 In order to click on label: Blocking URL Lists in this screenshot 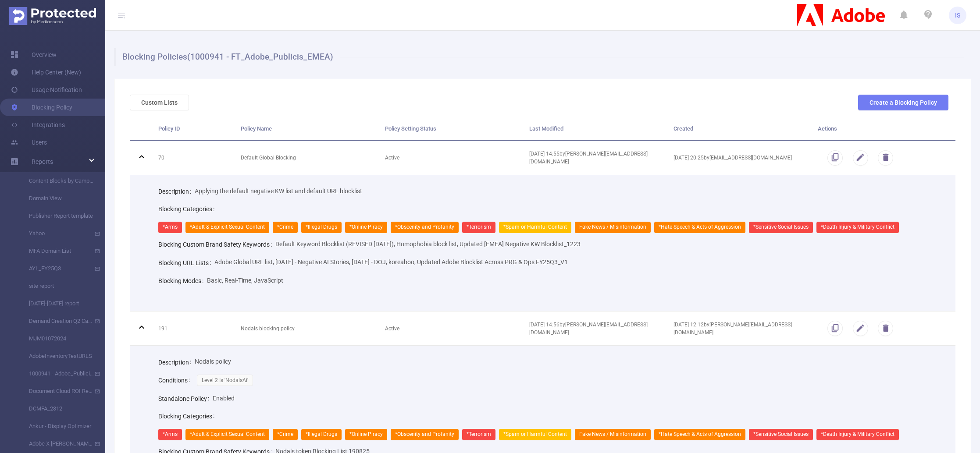, I will do `click(186, 263)`.